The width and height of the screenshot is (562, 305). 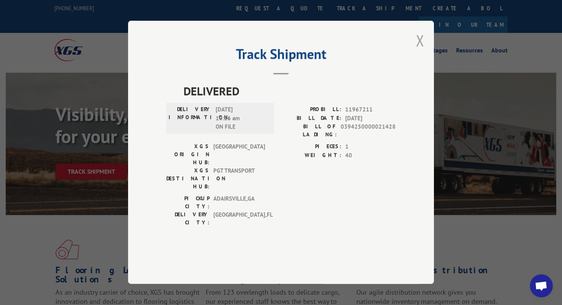 What do you see at coordinates (188, 219) in the screenshot?
I see `label: DELIVERY CITY:` at bounding box center [188, 219].